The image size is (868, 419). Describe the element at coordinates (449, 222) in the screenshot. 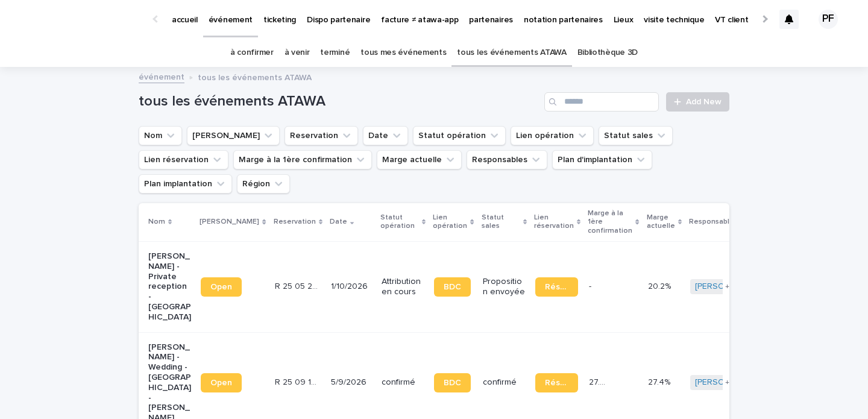

I see `p: Lien opération` at that location.